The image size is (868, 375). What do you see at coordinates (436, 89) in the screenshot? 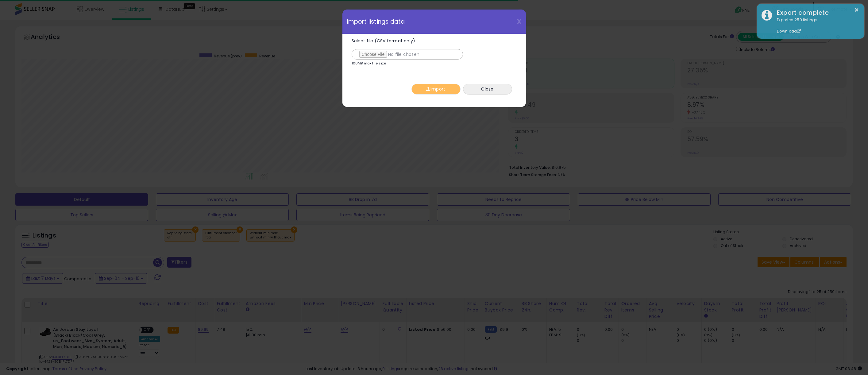
I see `button: Import` at bounding box center [436, 89].